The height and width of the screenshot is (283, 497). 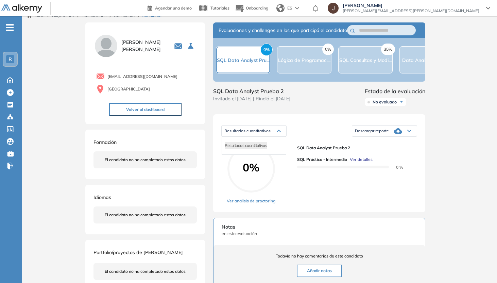 What do you see at coordinates (366, 60) in the screenshot?
I see `span: SQL Consultas y Modi...` at bounding box center [366, 60].